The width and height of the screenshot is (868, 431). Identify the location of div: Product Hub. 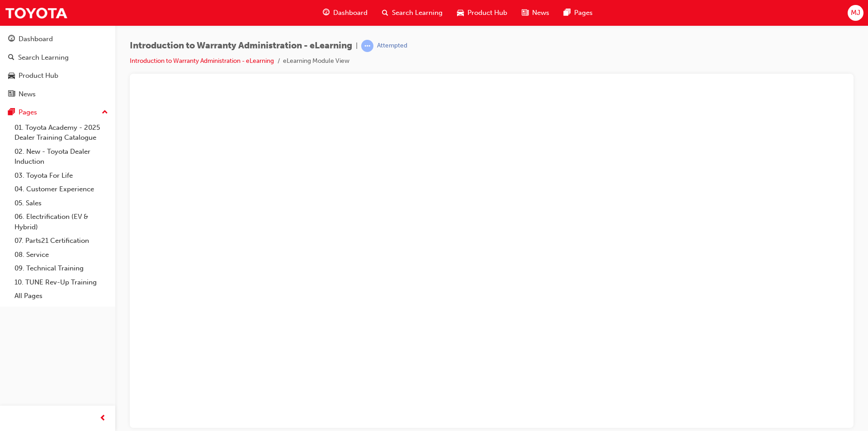
(38, 76).